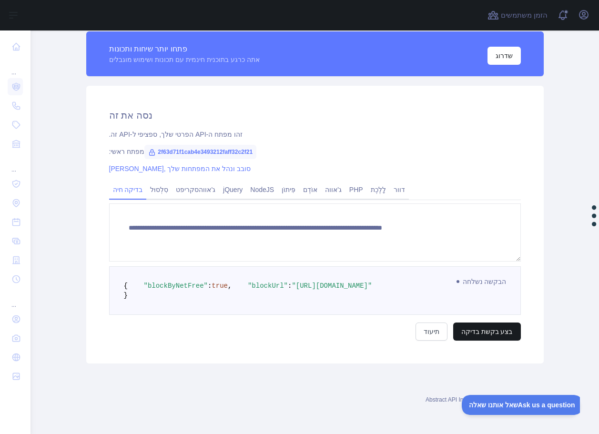 This screenshot has height=434, width=599. Describe the element at coordinates (176, 134) in the screenshot. I see `font: זהו מפתח ה-API הפרטי שלך, ספציפי ל-API זה.` at that location.